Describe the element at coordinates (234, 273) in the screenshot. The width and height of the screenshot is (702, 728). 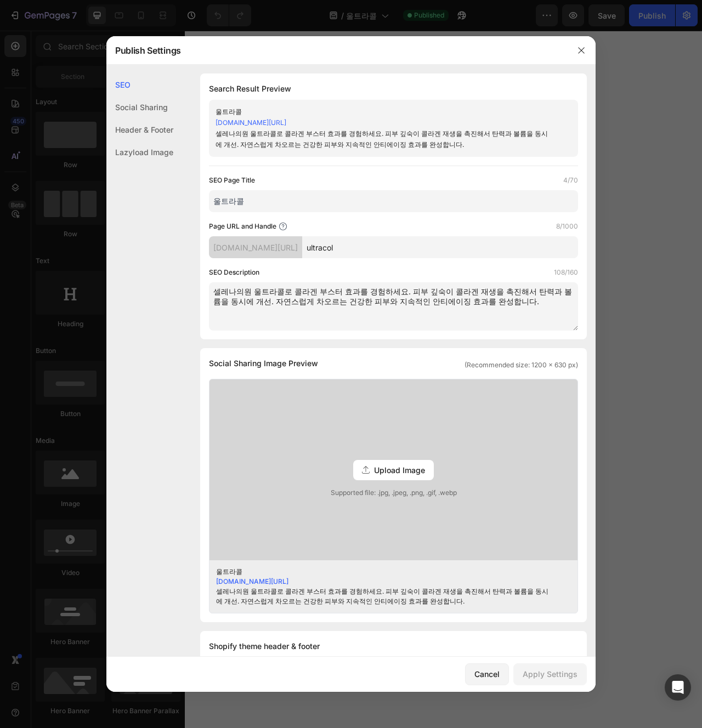
I see `label: SEO Description` at that location.